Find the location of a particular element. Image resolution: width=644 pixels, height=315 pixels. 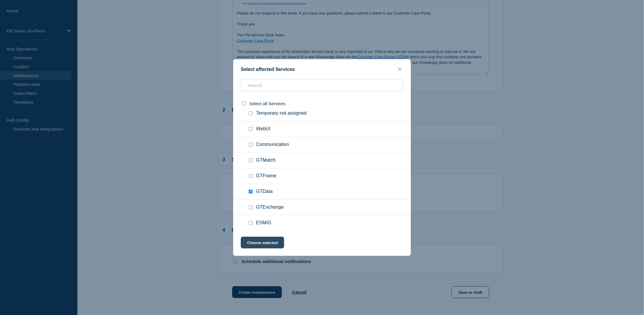

input: Communication checkbox is located at coordinates (251, 144).